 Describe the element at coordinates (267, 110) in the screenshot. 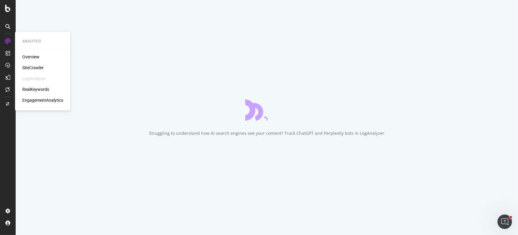

I see `div: animation` at that location.